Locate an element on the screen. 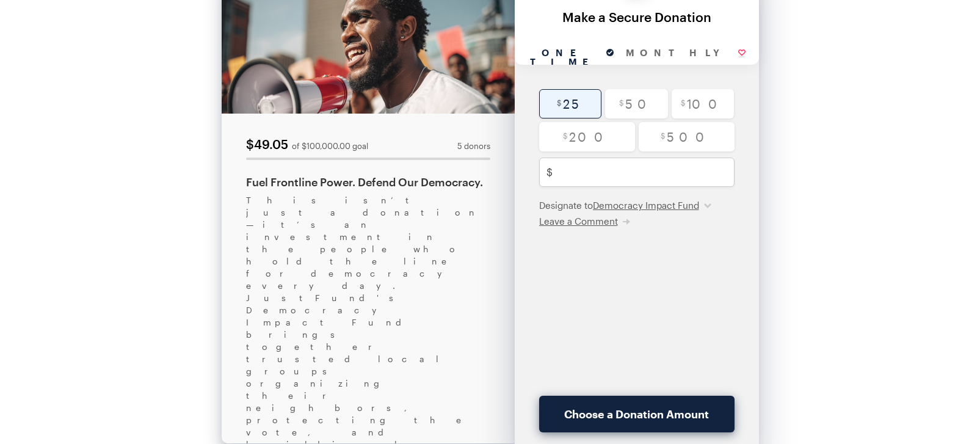  div: Make a Secure Donation is located at coordinates (637, 16).